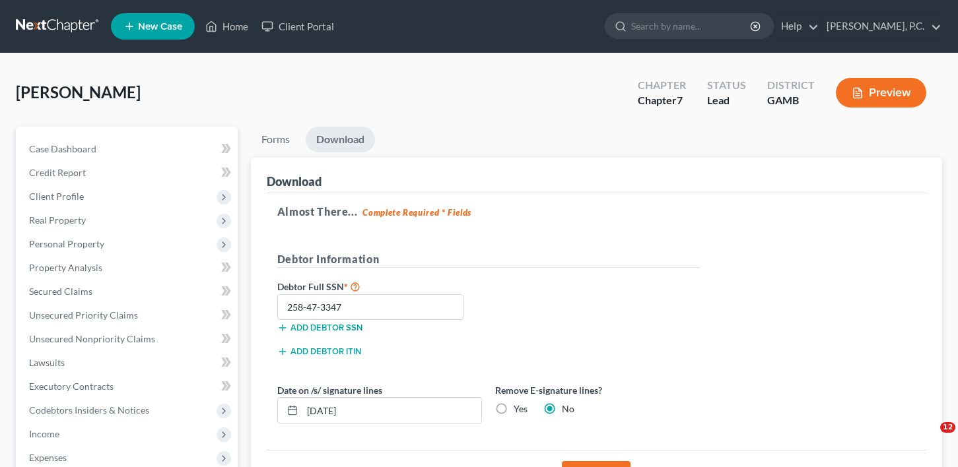  Describe the element at coordinates (370, 308) in the screenshot. I see `input: XXX-XX-XXXX` at that location.